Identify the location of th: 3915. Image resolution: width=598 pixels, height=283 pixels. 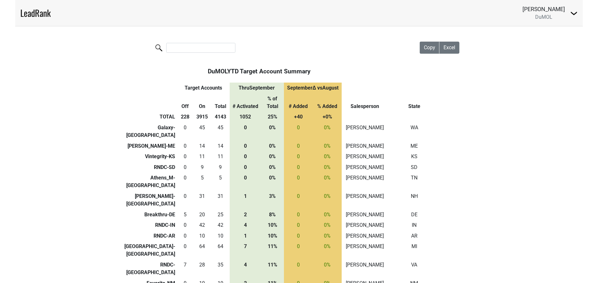
(202, 117).